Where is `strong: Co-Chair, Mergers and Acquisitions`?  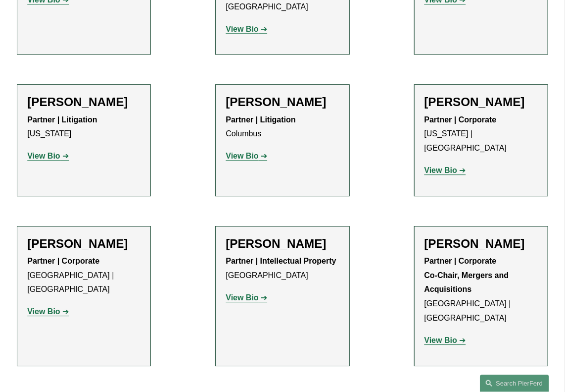 strong: Co-Chair, Mergers and Acquisitions is located at coordinates (468, 283).